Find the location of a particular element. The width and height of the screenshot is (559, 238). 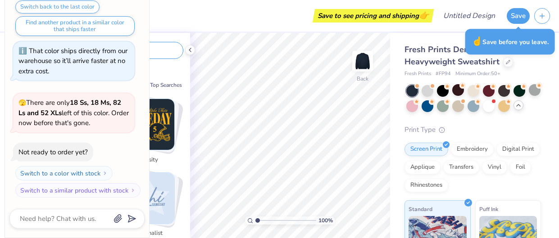

div: Screen Print is located at coordinates (426, 150).